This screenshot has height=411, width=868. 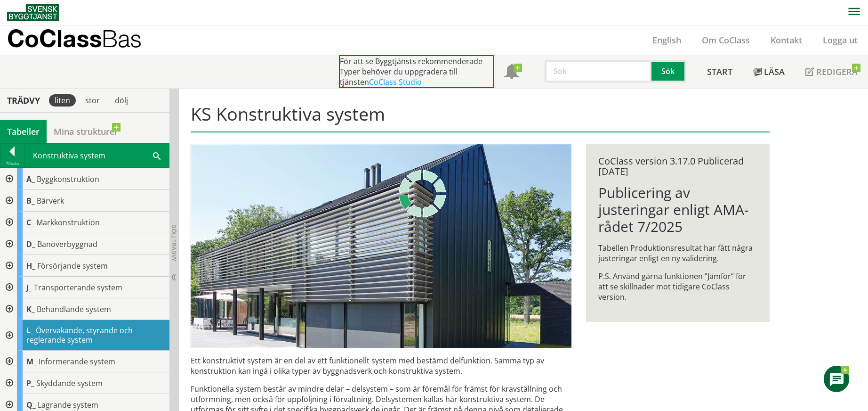 I want to click on span: Behandlande system, so click(x=74, y=310).